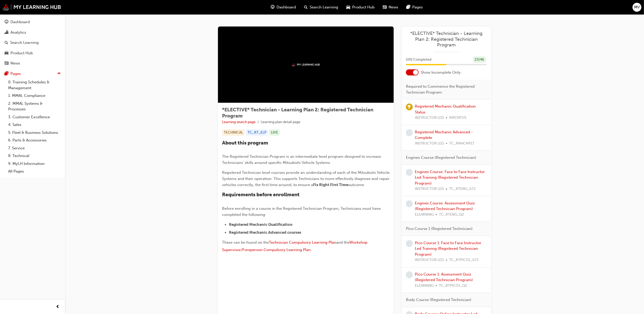 The height and width of the screenshot is (314, 644). I want to click on a: news-iconNews, so click(391, 7).